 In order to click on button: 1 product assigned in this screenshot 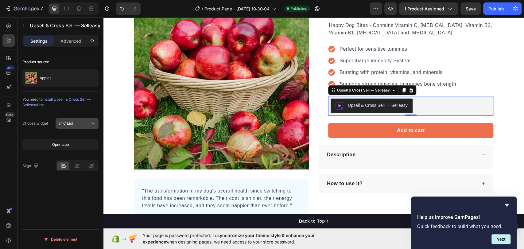, I will do `click(428, 9)`.